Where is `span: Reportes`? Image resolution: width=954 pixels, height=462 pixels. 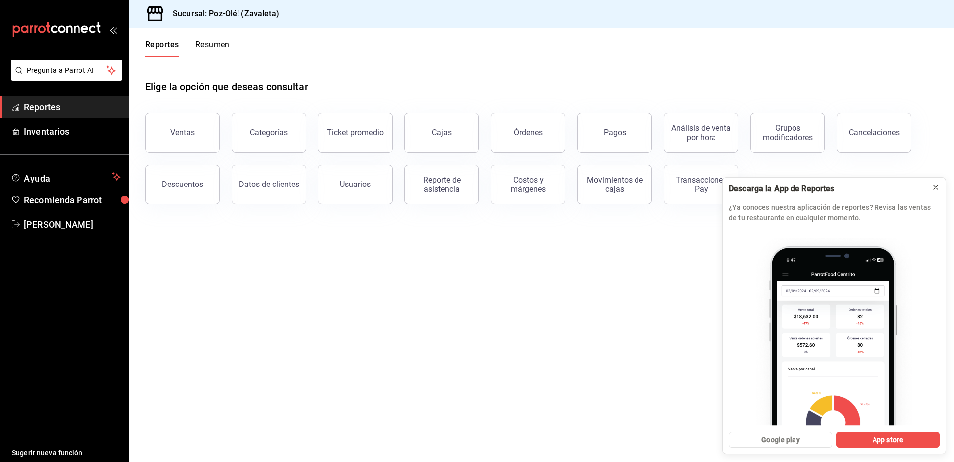 span: Reportes is located at coordinates (72, 107).